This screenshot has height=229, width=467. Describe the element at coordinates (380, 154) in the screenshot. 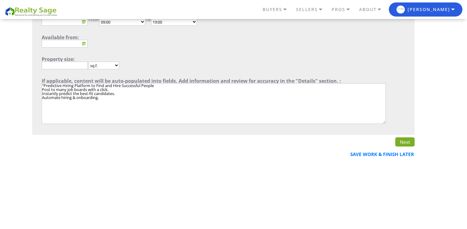

I see `a: Save work & finish later` at that location.